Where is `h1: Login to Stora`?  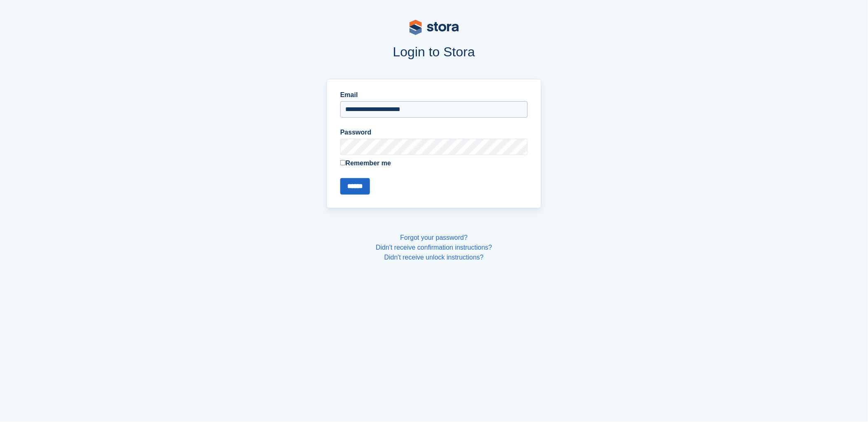 h1: Login to Stora is located at coordinates (434, 52).